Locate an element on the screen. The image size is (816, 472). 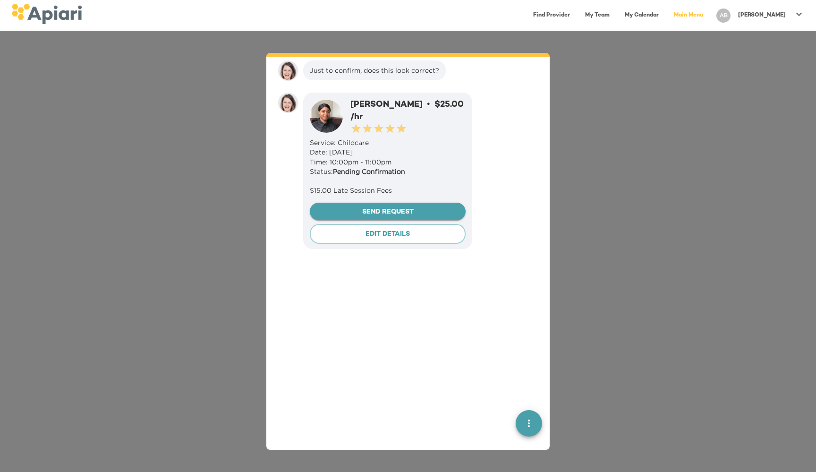
button: Send Request is located at coordinates (388, 212).